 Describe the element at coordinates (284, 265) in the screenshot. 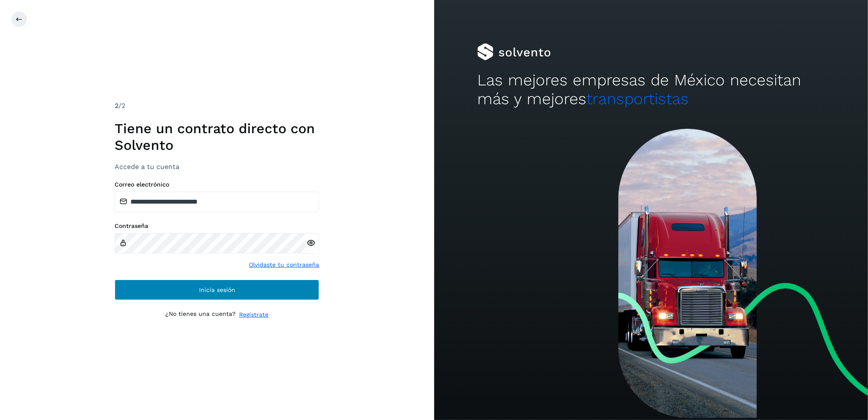

I see `a: Olvidaste tu contraseña` at that location.